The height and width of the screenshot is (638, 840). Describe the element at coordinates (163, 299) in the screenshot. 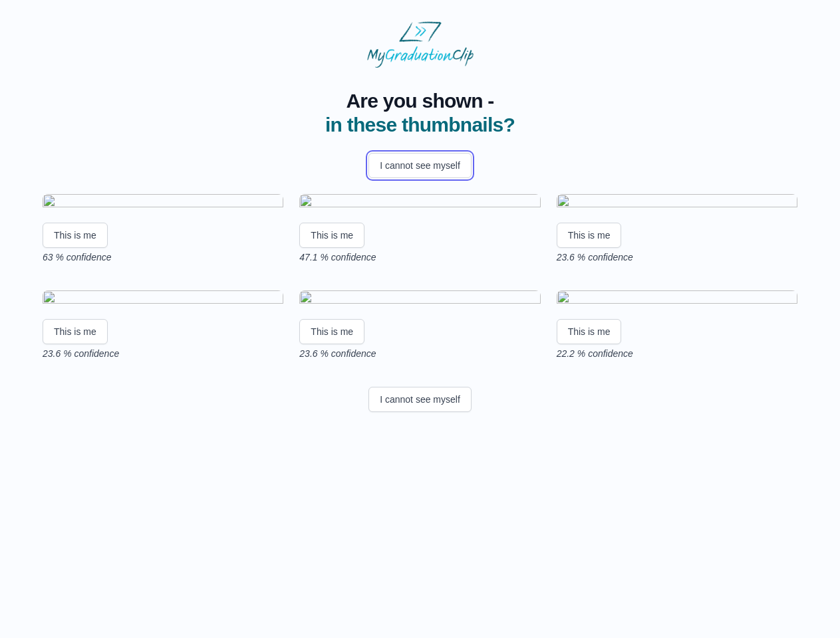

I see `img: f35d585cbae95e345a72f173ebef0c6742b38e0e.gif` at that location.